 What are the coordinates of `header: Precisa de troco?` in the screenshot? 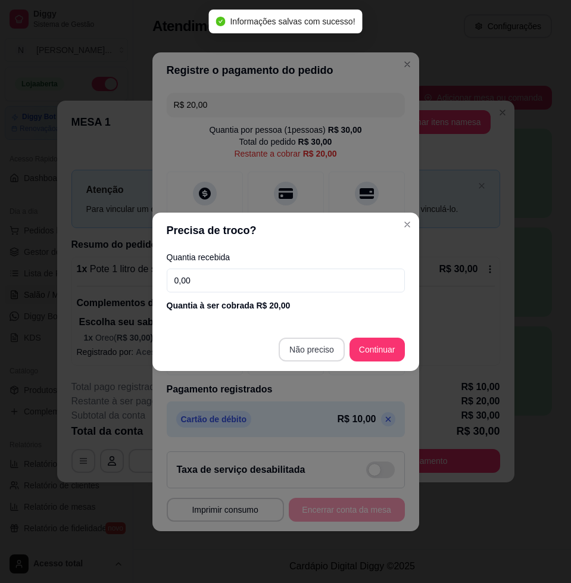 It's located at (286, 231).